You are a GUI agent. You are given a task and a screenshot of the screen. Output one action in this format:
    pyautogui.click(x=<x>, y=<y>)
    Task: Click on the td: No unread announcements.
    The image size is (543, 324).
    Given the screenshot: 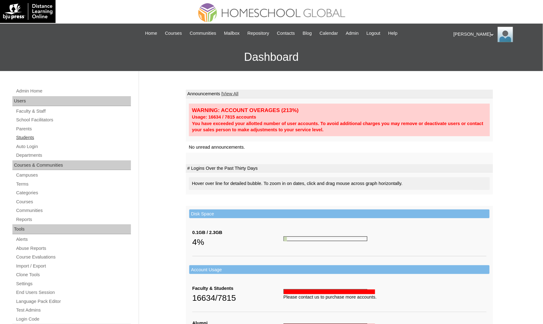 What is the action you would take?
    pyautogui.click(x=339, y=147)
    